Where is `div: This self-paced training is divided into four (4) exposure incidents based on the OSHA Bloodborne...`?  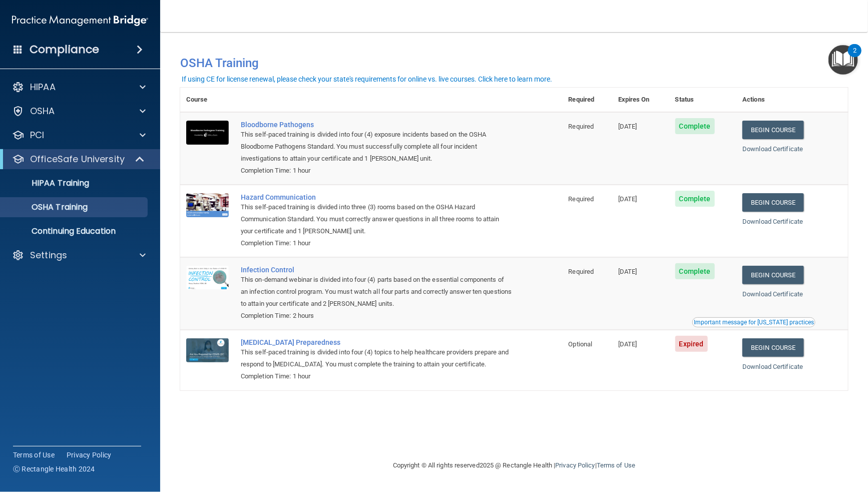 div: This self-paced training is divided into four (4) exposure incidents based on the OSHA Bloodborne... is located at coordinates (376, 146).